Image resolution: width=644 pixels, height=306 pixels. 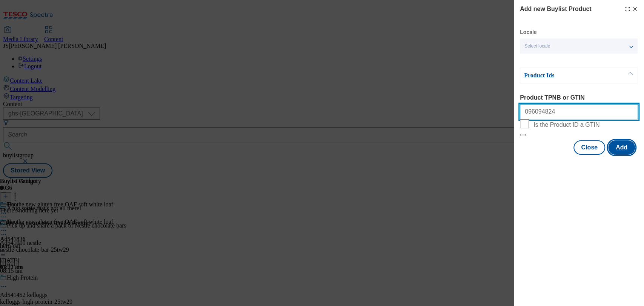 I want to click on input: Enter 1 or 20 space separated Product TPNB or GTIN, so click(x=579, y=112).